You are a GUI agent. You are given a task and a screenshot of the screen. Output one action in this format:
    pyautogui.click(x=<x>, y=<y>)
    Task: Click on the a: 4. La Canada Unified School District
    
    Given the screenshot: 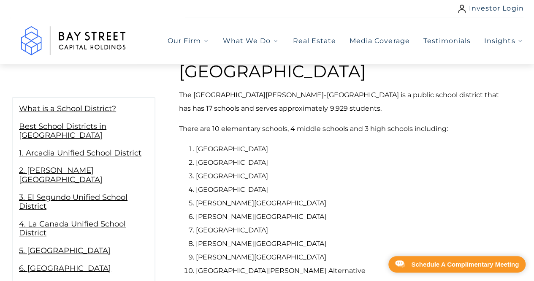 What is the action you would take?
    pyautogui.click(x=72, y=229)
    